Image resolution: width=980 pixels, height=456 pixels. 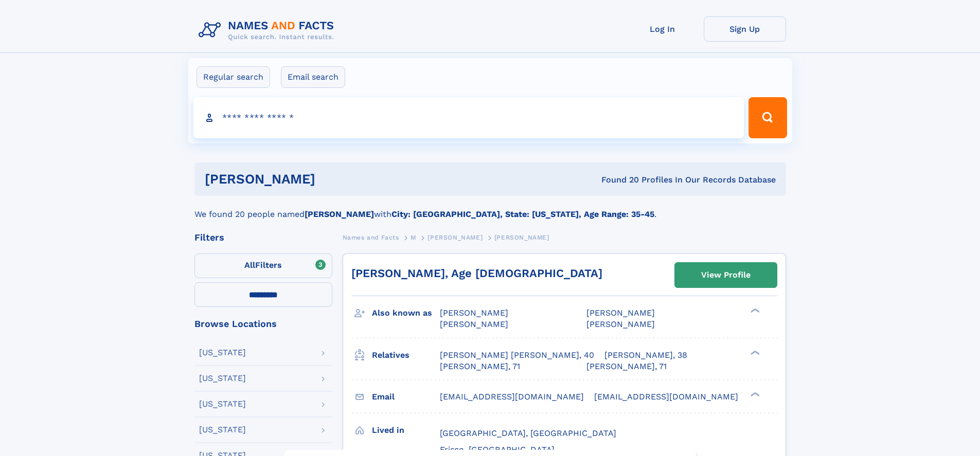 What do you see at coordinates (249, 265) in the screenshot?
I see `span: All` at bounding box center [249, 265].